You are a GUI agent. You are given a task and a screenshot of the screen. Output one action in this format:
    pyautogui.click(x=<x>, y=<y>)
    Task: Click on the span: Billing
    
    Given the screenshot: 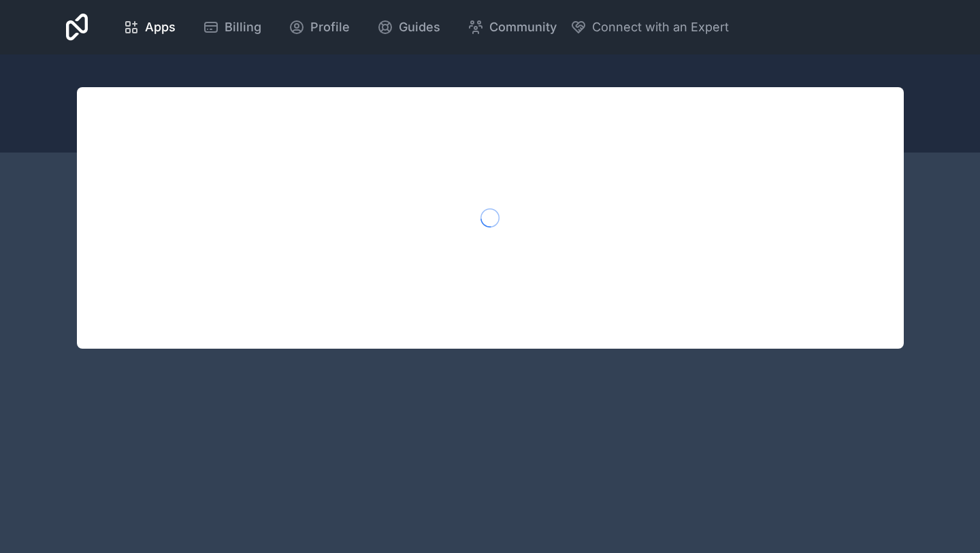 What is the action you would take?
    pyautogui.click(x=243, y=28)
    